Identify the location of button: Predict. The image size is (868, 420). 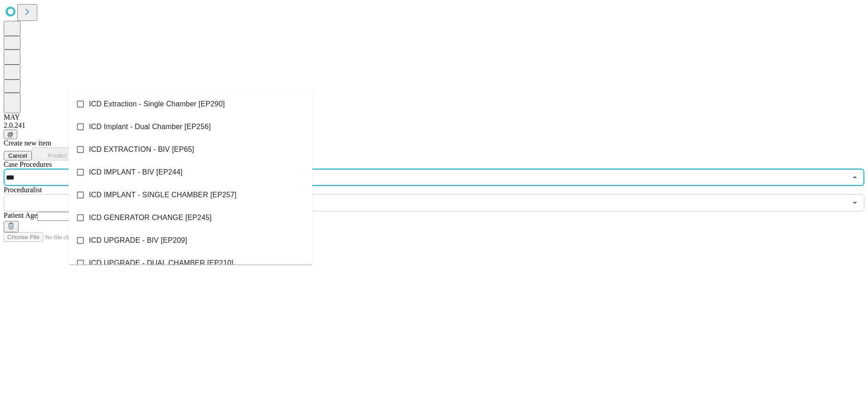
(53, 154).